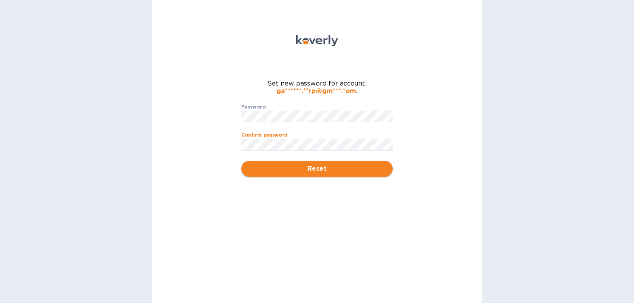 The width and height of the screenshot is (634, 303). I want to click on button: Reset, so click(317, 169).